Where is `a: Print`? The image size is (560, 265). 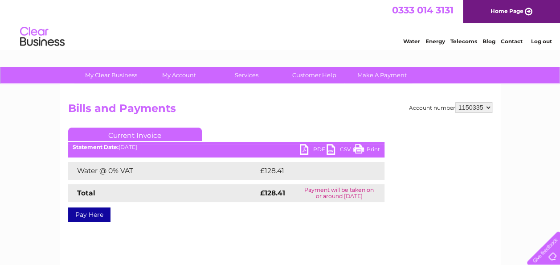
a: Print is located at coordinates (367, 150).